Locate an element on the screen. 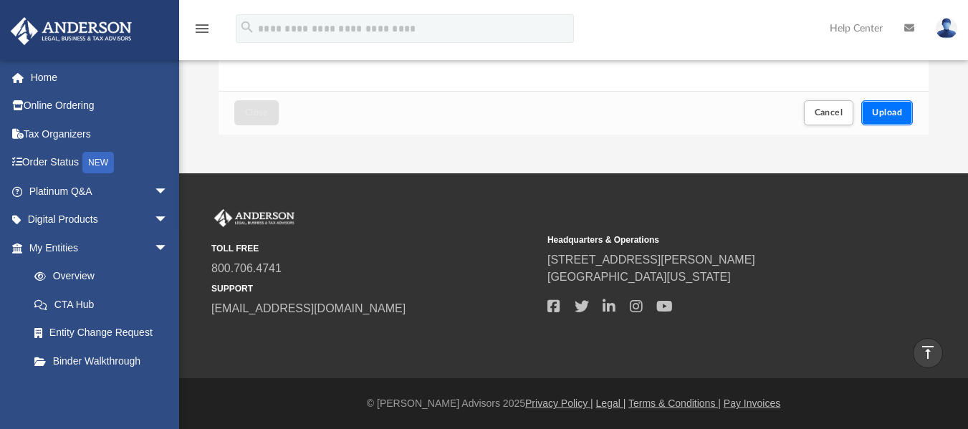  a: Binder Walkthrough is located at coordinates (105, 361).